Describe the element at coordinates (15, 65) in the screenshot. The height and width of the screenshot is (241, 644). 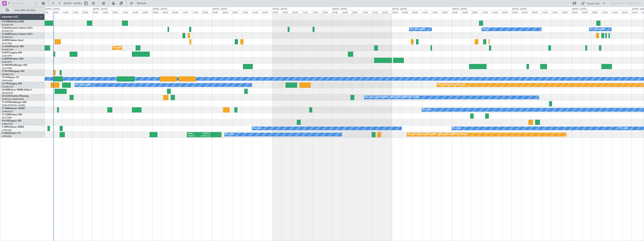
I see `a: G-VNORChallenger 650` at that location.